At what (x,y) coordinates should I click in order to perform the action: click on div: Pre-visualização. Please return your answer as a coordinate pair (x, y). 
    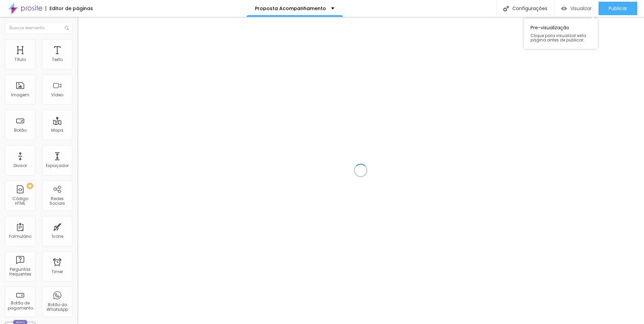
    Looking at the image, I should click on (561, 34).